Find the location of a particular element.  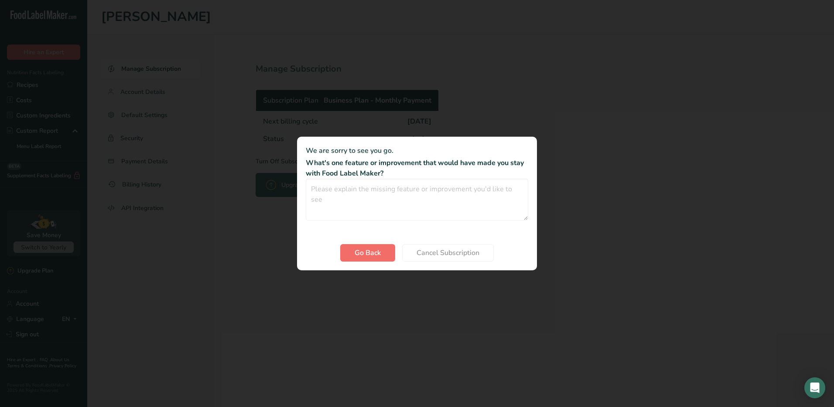

button: Cancel Subscription is located at coordinates (448, 253).